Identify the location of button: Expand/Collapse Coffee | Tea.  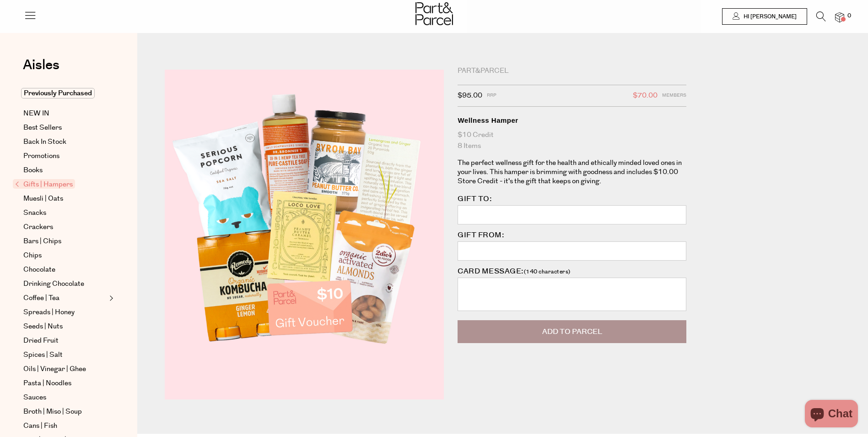
(110, 298).